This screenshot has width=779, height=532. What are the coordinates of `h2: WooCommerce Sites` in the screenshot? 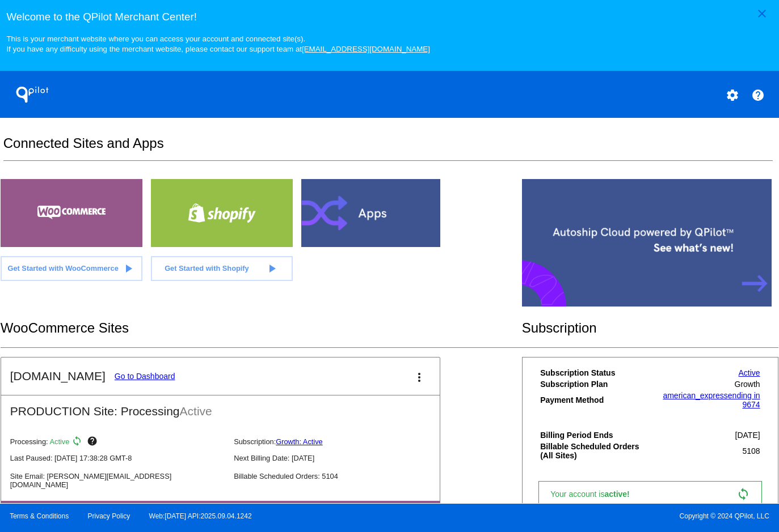 It's located at (261, 328).